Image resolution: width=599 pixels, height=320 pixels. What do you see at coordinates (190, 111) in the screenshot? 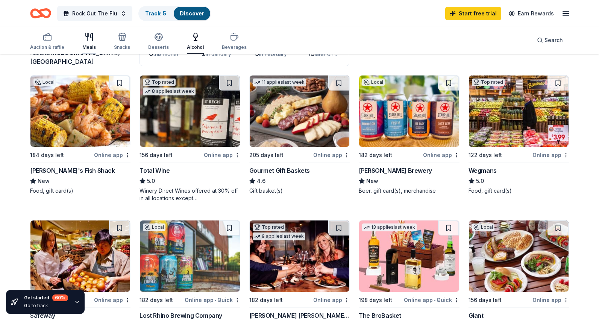
I see `img: Image for Total Wine` at bounding box center [190, 111].